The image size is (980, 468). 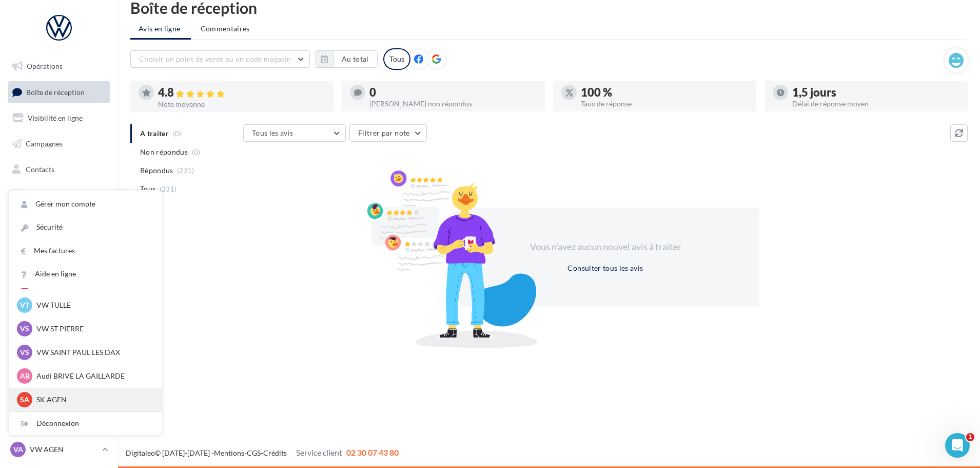 I want to click on a: Visibilité en ligne, so click(x=59, y=118).